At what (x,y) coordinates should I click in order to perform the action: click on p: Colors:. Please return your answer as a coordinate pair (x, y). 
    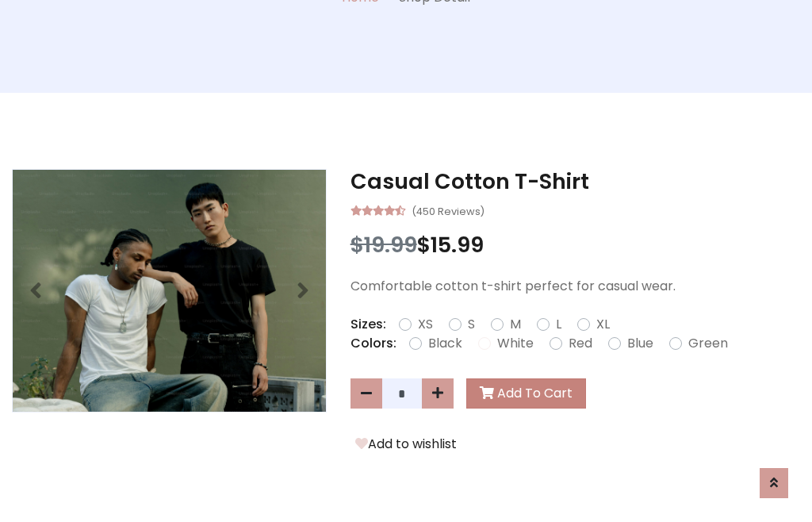
    Looking at the image, I should click on (373, 344).